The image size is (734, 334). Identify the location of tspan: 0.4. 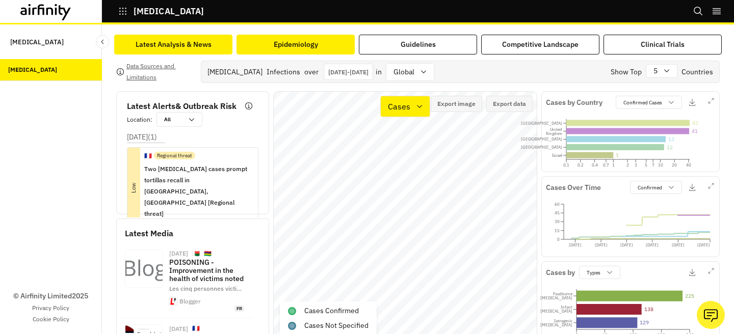
(595, 165).